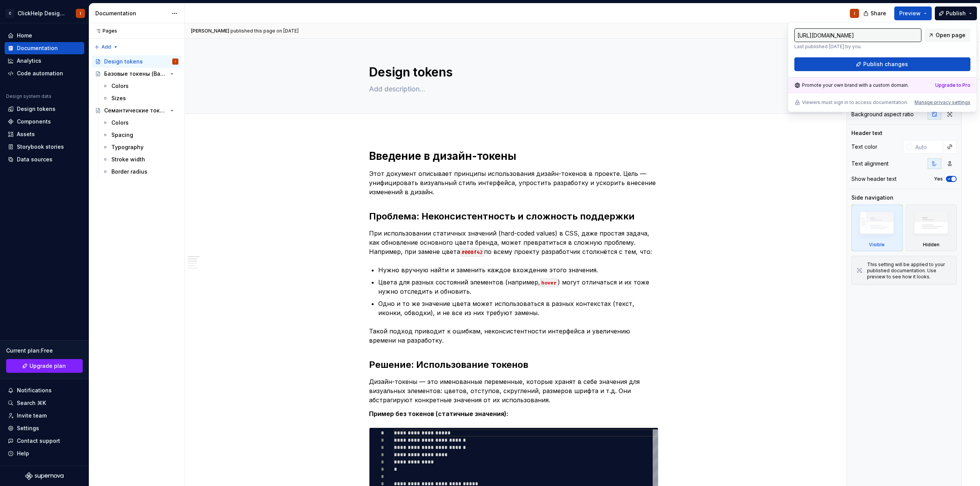 Image resolution: width=980 pixels, height=486 pixels. I want to click on p: Такой подход приводит к ошибкам, неконсистентности интерфейса и увеличению времени на разработку., so click(513, 336).